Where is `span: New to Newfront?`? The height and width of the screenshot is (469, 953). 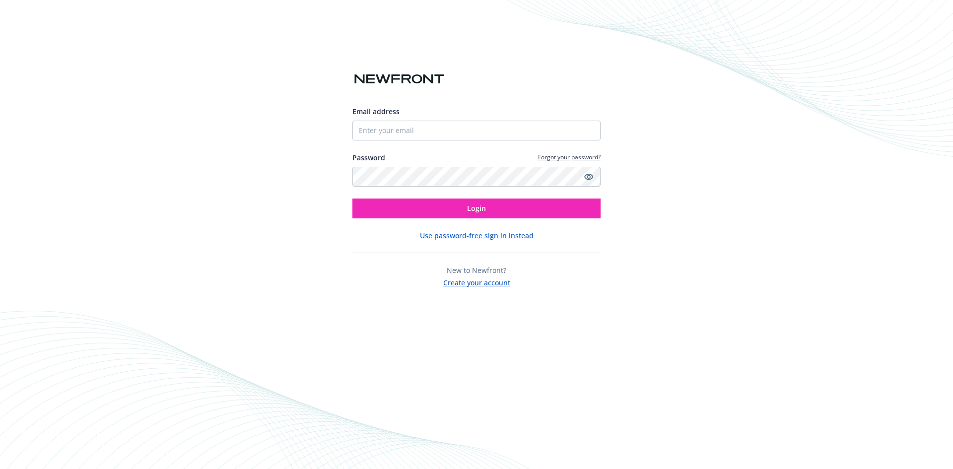
span: New to Newfront? is located at coordinates (477, 270).